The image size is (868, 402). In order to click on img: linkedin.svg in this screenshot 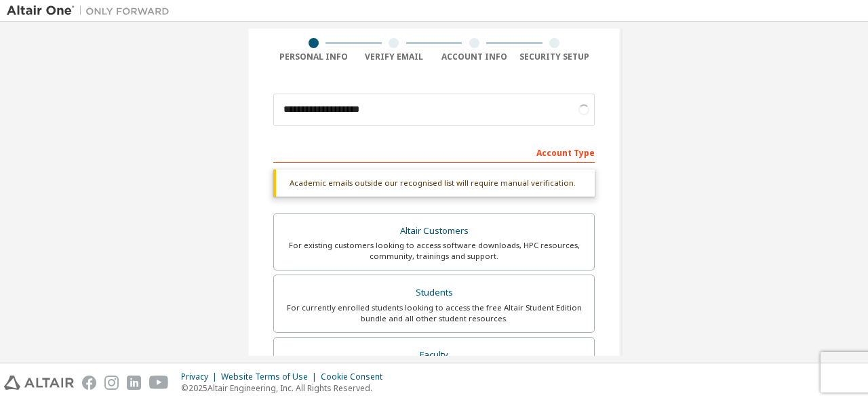, I will do `click(134, 382)`.